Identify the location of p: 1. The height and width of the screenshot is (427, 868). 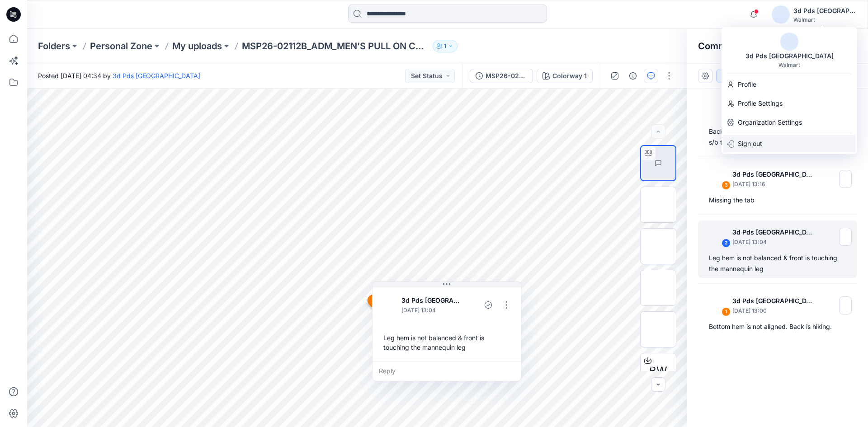
(445, 46).